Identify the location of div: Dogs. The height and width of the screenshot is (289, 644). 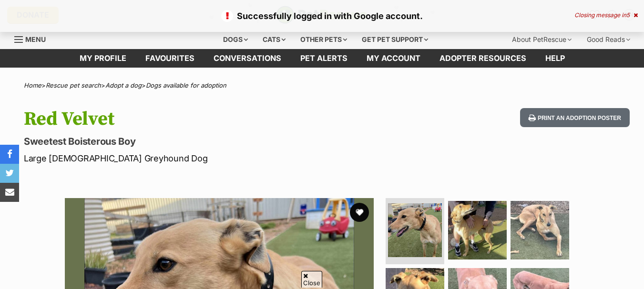
(235, 39).